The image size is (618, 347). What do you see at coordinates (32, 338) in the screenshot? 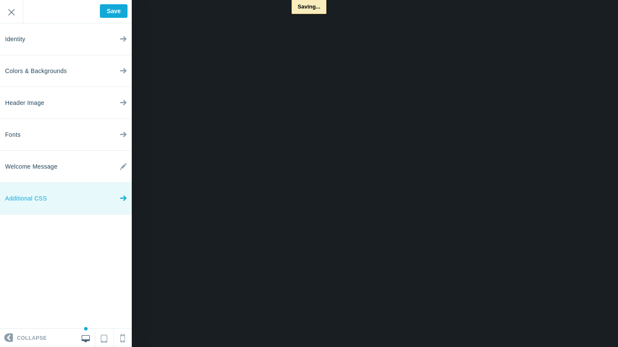
I see `span: Collapse` at bounding box center [32, 338].